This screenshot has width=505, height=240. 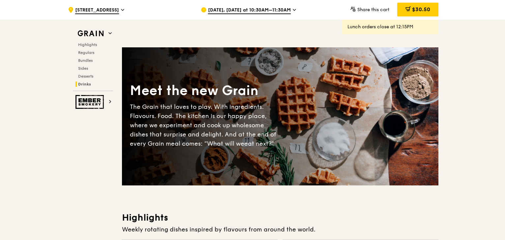 I want to click on div: Lunch orders close at 12:15PM, so click(x=390, y=27).